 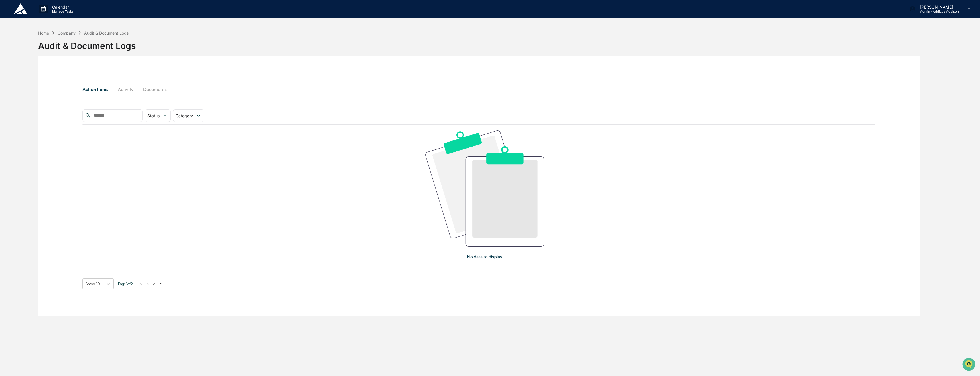 I want to click on span: Page 1 of 2, so click(x=125, y=284).